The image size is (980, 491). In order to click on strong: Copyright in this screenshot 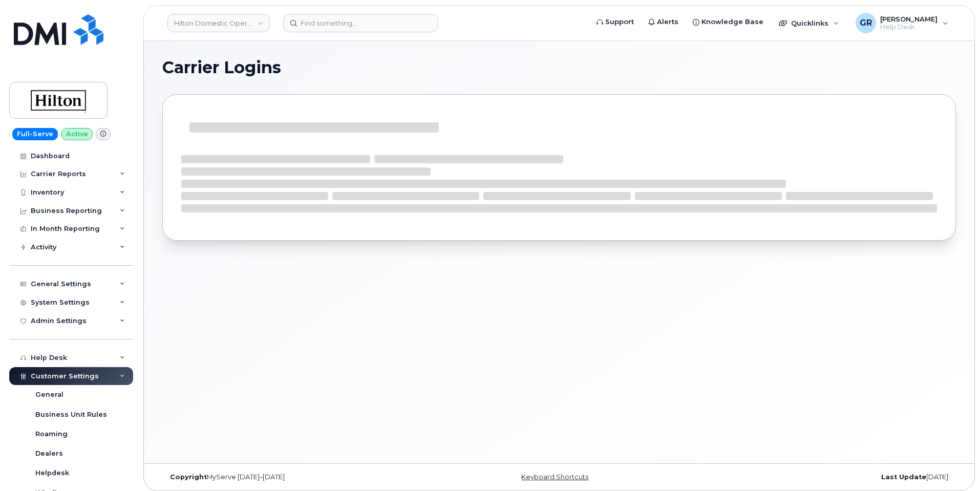, I will do `click(188, 477)`.